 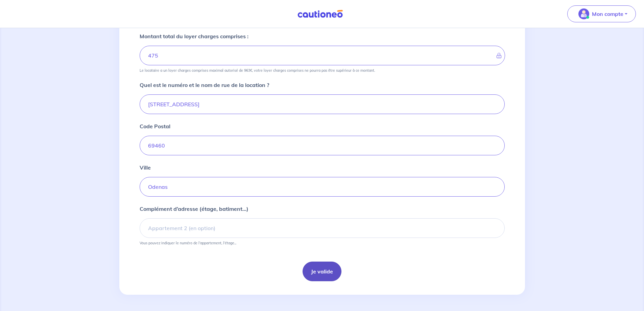 I want to click on p: Quel est le numéro et le nom de rue de la location ?, so click(x=204, y=85).